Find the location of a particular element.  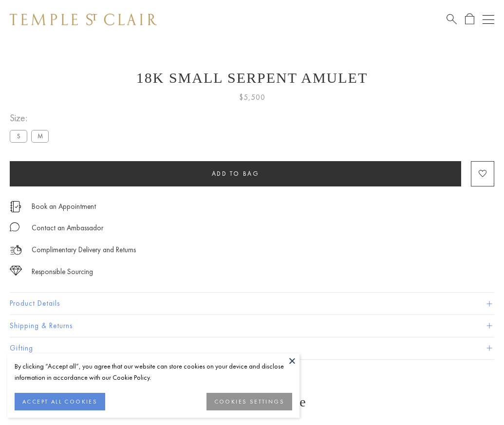

button: Add to bag is located at coordinates (235, 173).